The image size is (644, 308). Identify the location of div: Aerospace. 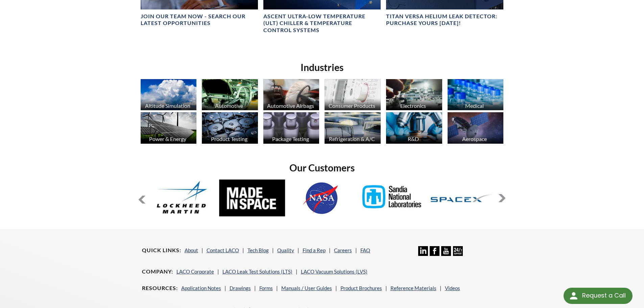
(475, 139).